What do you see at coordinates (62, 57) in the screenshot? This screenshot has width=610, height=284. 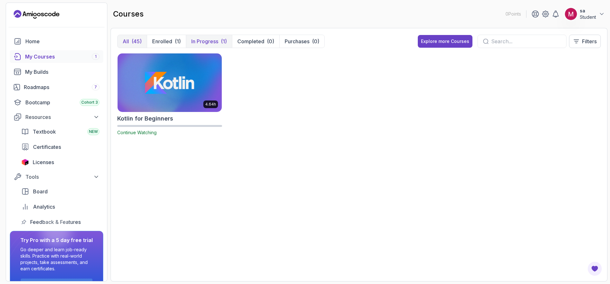 I see `div: My Courses` at bounding box center [62, 57].